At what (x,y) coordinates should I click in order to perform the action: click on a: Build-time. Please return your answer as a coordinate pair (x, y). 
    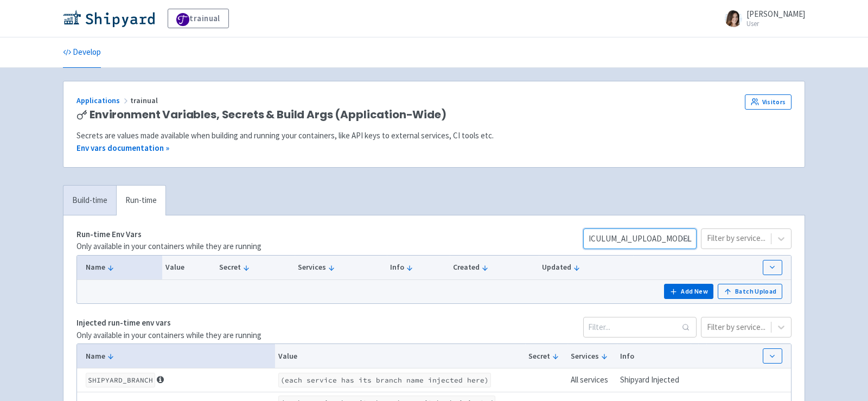
    Looking at the image, I should click on (89, 200).